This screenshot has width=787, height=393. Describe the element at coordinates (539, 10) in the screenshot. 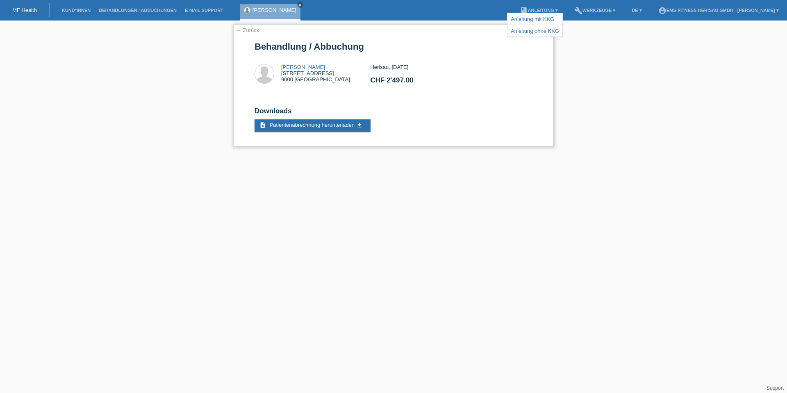

I see `a: bookAnleitung ▾` at that location.